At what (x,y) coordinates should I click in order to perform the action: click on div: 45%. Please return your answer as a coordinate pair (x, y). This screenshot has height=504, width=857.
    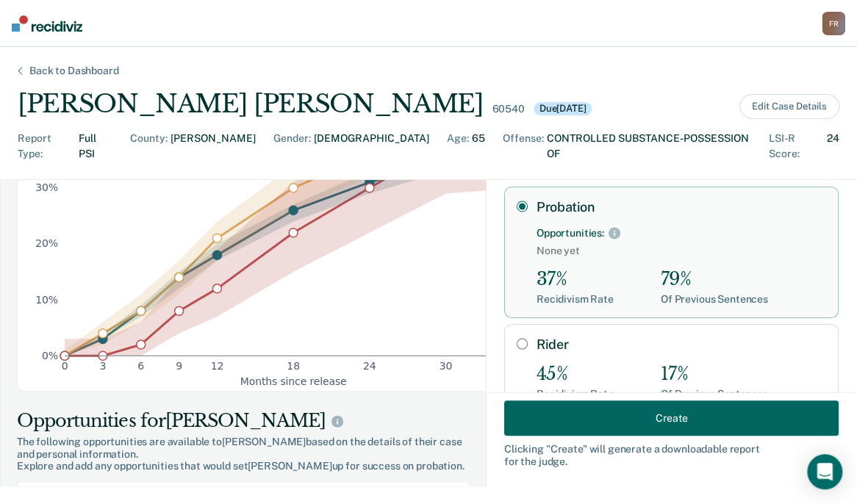
    Looking at the image, I should click on (574, 374).